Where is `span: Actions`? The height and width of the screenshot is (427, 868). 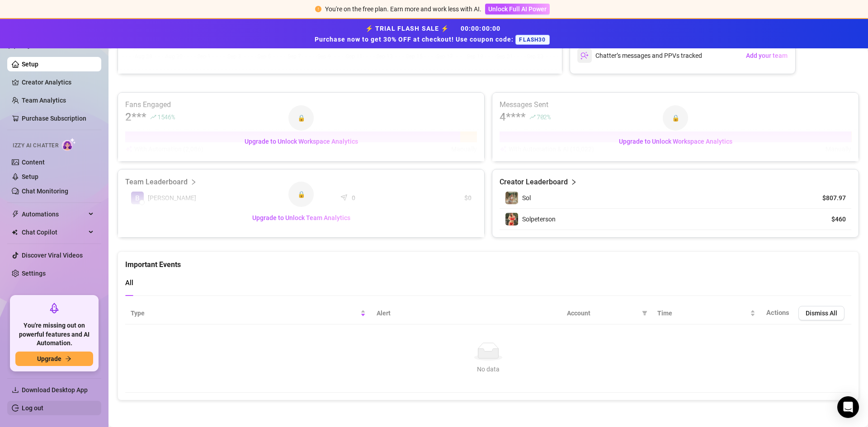 span: Actions is located at coordinates (777, 313).